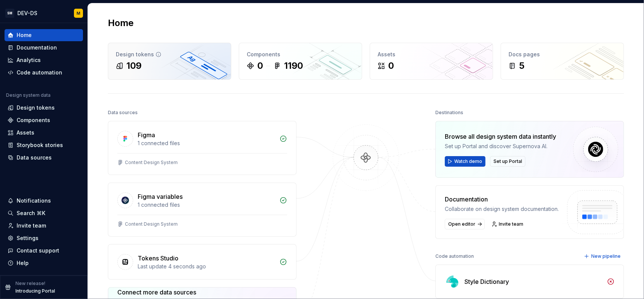 The height and width of the screenshot is (299, 644). I want to click on div: SM, so click(10, 13).